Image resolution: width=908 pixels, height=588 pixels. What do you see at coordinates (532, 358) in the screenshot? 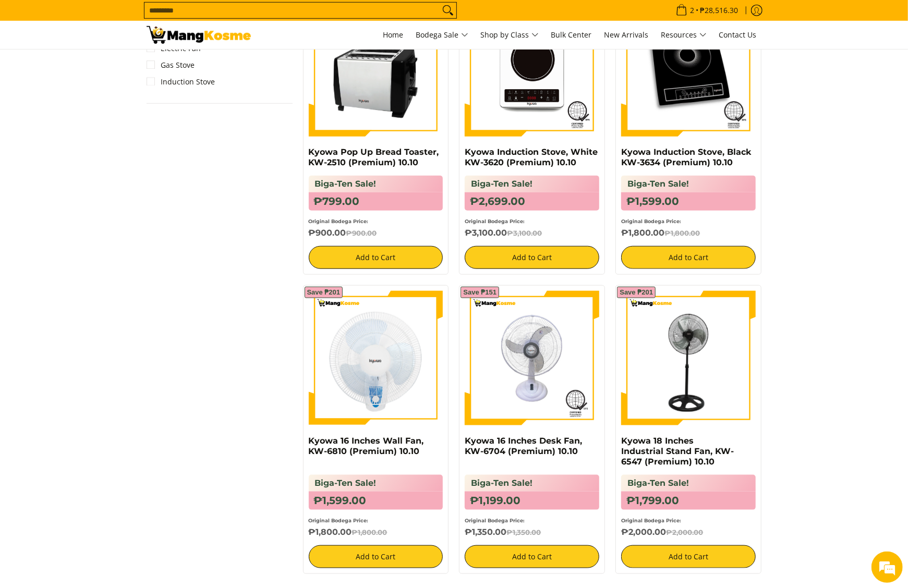
I see `img: Kyowa 16 Inches Desk Fan, KW-6704 (Premium) 10.10` at bounding box center [532, 358].